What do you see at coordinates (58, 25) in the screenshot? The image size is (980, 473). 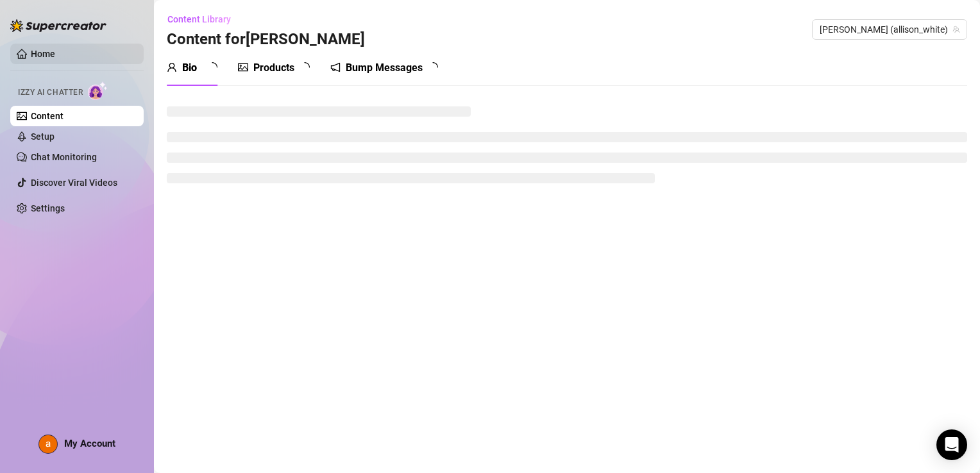 I see `img: logo-BBDzfeDw.svg` at bounding box center [58, 25].